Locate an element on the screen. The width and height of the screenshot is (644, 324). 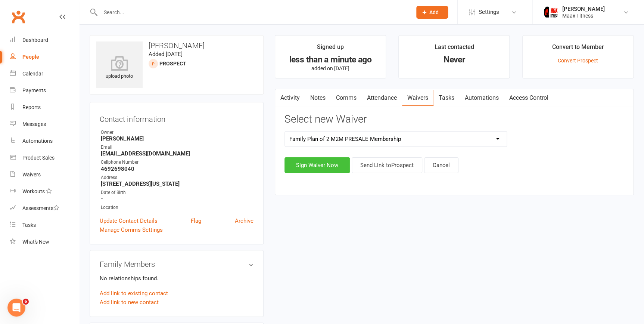
a: Flag is located at coordinates (196, 221).